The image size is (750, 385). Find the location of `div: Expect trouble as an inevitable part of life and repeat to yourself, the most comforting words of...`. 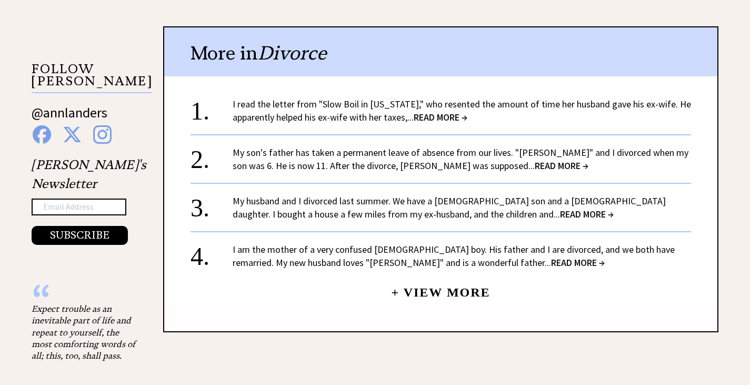

div: Expect trouble as an inevitable part of life and repeat to yourself, the most comforting words of... is located at coordinates (84, 332).